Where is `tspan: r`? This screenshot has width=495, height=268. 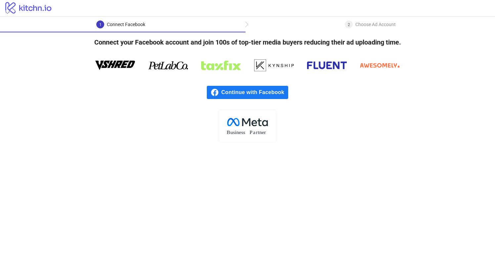 tspan: r is located at coordinates (257, 132).